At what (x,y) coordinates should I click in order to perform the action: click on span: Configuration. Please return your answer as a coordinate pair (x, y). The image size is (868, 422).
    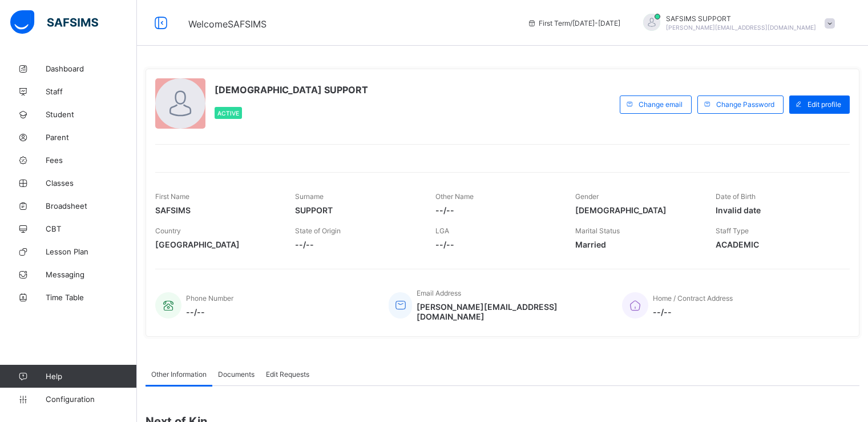
    Looking at the image, I should click on (91, 399).